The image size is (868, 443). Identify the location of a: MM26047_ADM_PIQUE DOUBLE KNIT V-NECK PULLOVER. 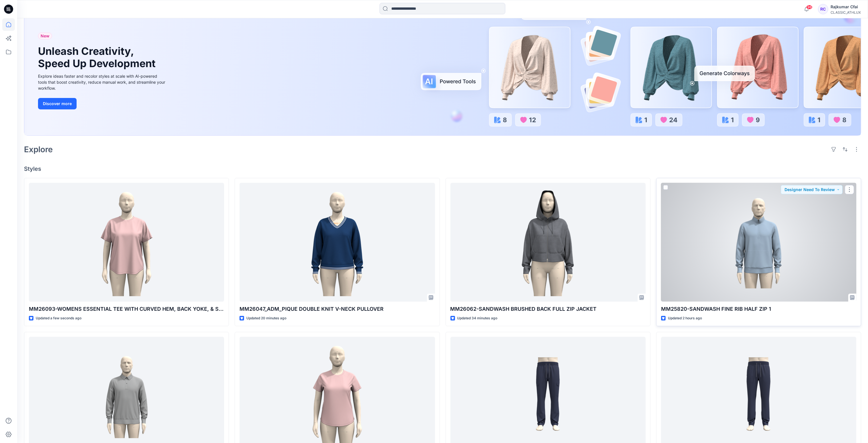
(337, 242).